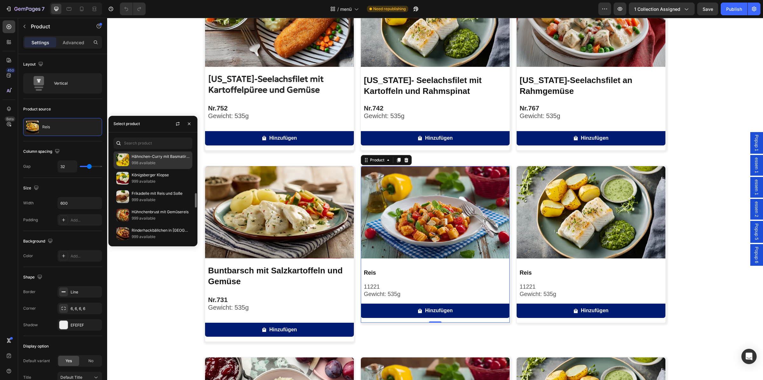  What do you see at coordinates (174, 258) in the screenshot?
I see `h2: Buntbarsch mit Salzkartoffeln und Gemüse` at bounding box center [174, 258].